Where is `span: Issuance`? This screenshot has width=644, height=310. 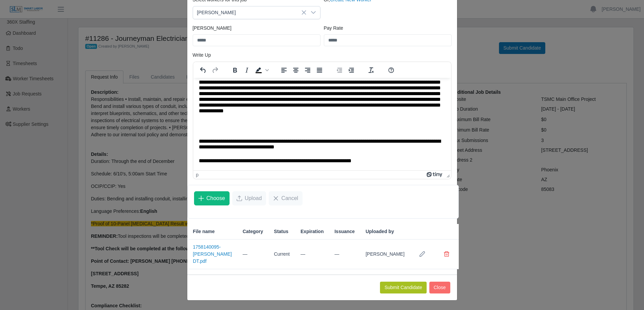 span: Issuance is located at coordinates (344, 231).